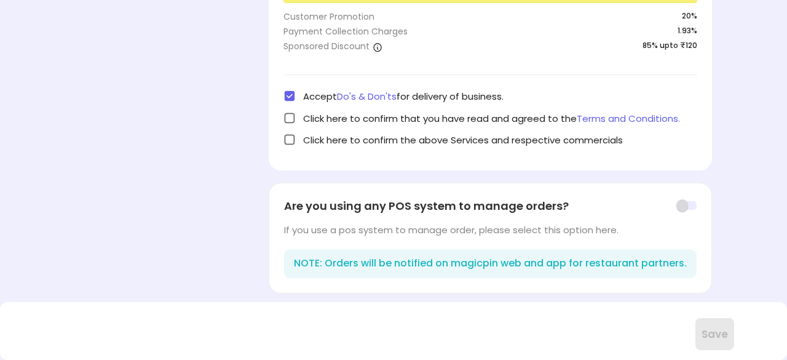 The image size is (787, 360). What do you see at coordinates (346, 31) in the screenshot?
I see `div: Payment Collection Charges` at bounding box center [346, 31].